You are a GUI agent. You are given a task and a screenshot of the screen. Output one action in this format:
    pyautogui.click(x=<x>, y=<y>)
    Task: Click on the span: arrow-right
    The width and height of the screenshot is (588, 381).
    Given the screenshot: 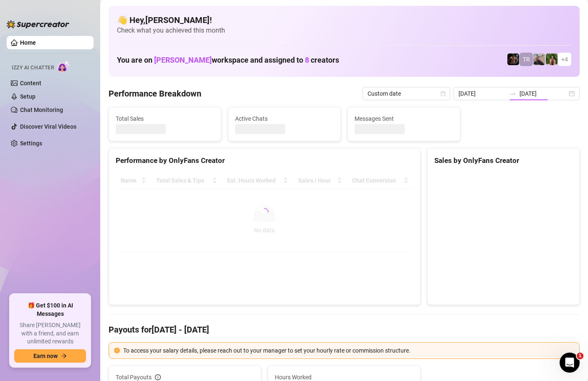 What is the action you would take?
    pyautogui.click(x=64, y=356)
    